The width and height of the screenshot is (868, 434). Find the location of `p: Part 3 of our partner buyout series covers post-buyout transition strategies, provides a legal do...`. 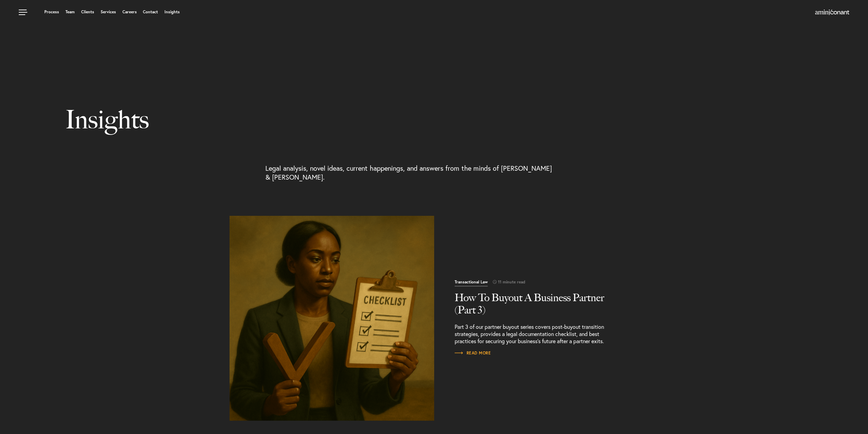

p: Part 3 of our partner buyout series covers post-buyout transition strategies, provides a legal do... is located at coordinates (536, 334).